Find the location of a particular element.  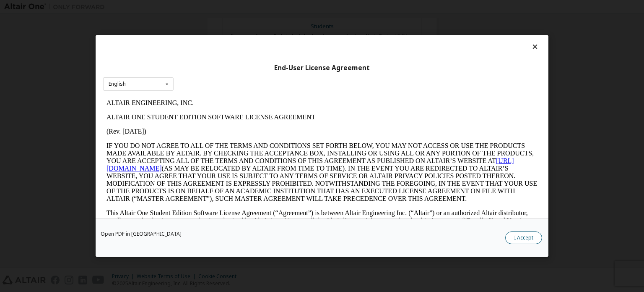

p: ALTAIR ONE STUDENT EDITION SOFTWARE LICENSE AGREEMENT is located at coordinates (219, 21).